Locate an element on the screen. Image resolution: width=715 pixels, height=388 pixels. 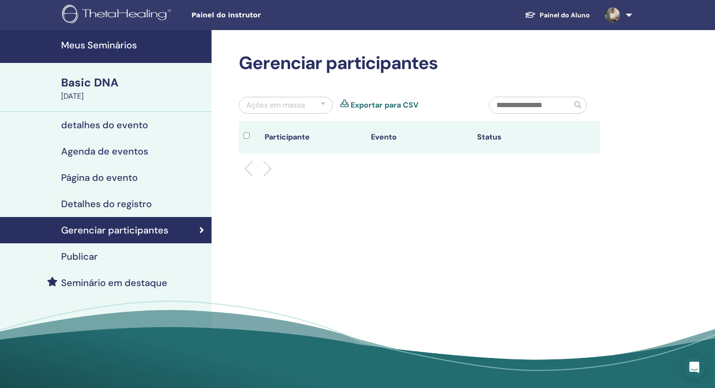
h4: Página do evento is located at coordinates (99, 178).